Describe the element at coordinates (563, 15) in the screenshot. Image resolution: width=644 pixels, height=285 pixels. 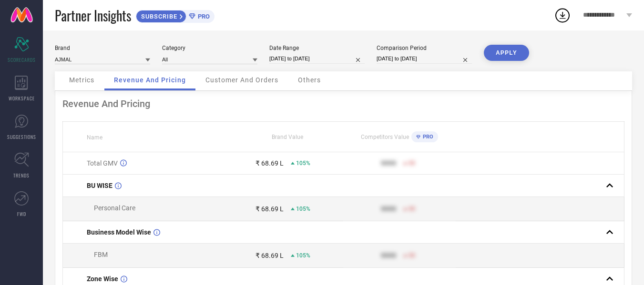
I see `div: Open download list` at that location.